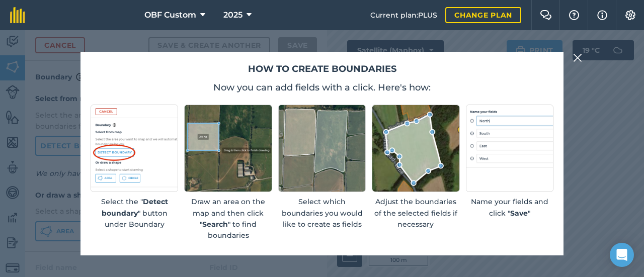  I want to click on img: Screenshot of detect boundary button, so click(134, 148).